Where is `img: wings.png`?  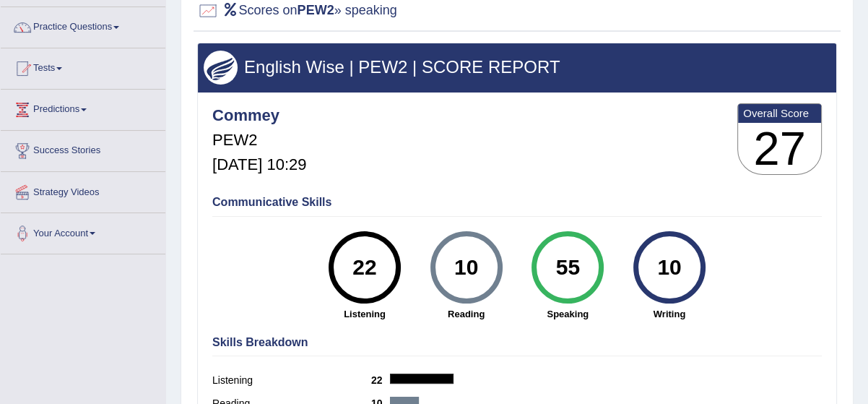 img: wings.png is located at coordinates (220, 67).